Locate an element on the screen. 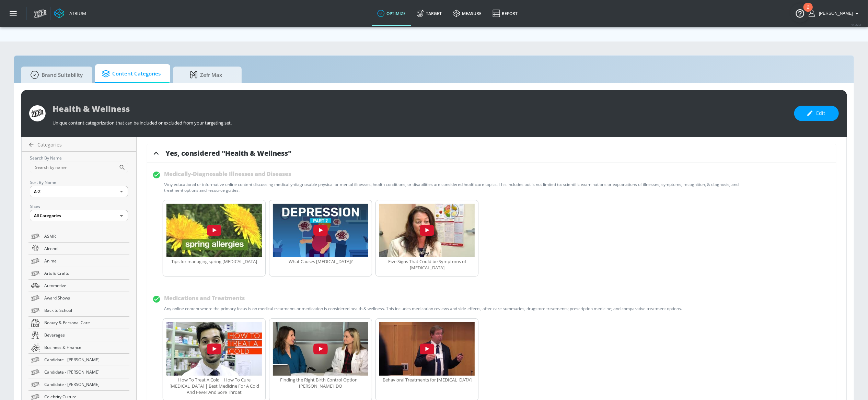 The image size is (868, 400). button: 3GLhwx_G5gE is located at coordinates (427, 231).